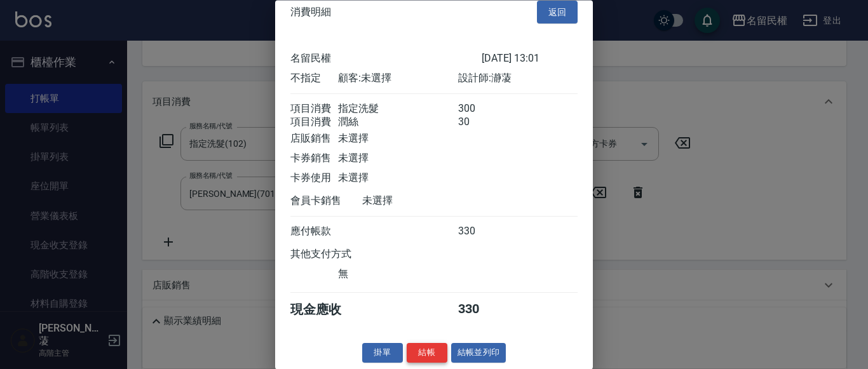  What do you see at coordinates (382, 353) in the screenshot?
I see `button: 掛單` at bounding box center [382, 353].